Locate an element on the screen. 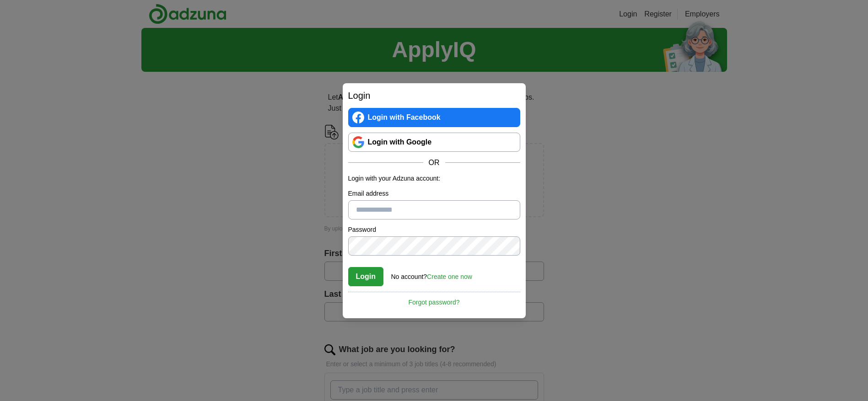 The height and width of the screenshot is (401, 868). a: Login with Facebook is located at coordinates (434, 118).